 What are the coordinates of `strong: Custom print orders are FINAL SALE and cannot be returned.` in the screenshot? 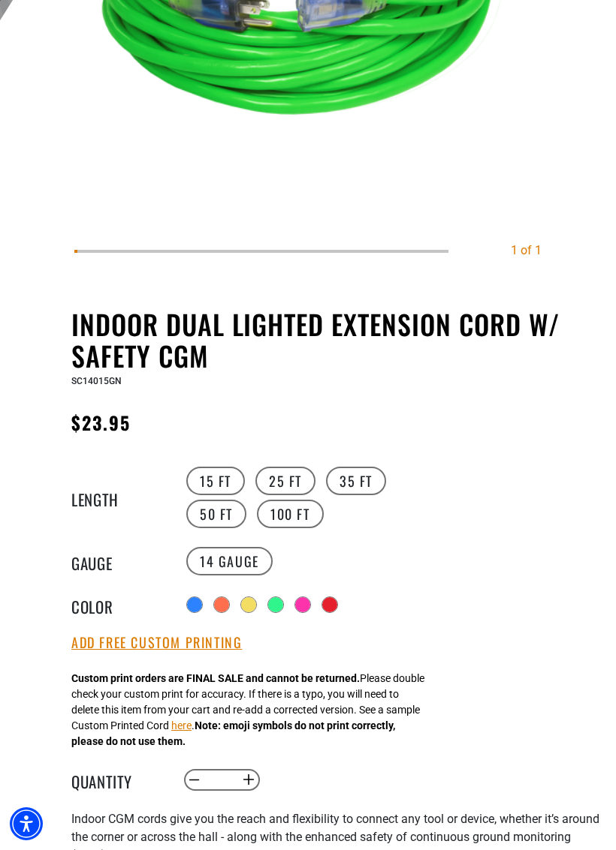 It's located at (215, 679).